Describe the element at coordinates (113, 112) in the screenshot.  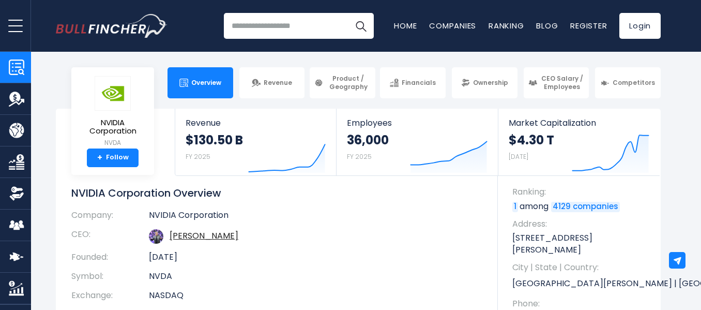
I see `a: NVIDIA Corporation NVDA` at that location.